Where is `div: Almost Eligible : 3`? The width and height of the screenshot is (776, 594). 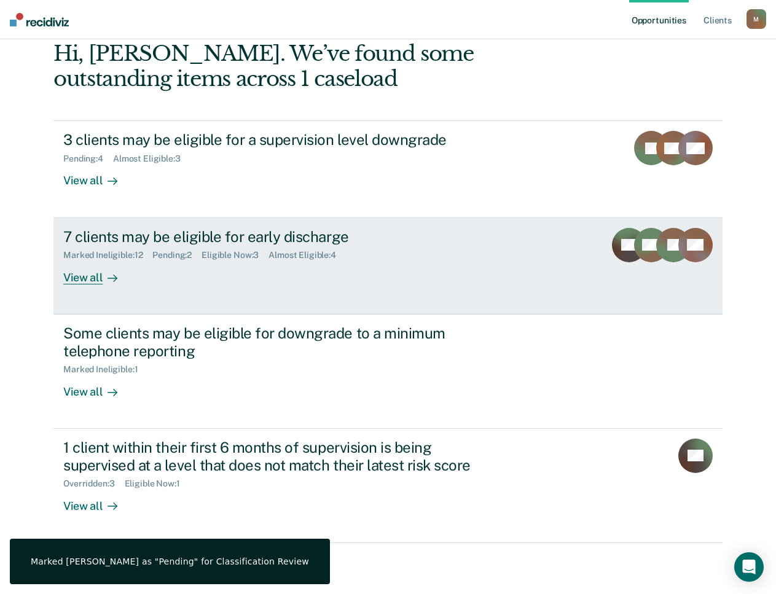 div: Almost Eligible : 3 is located at coordinates (152, 159).